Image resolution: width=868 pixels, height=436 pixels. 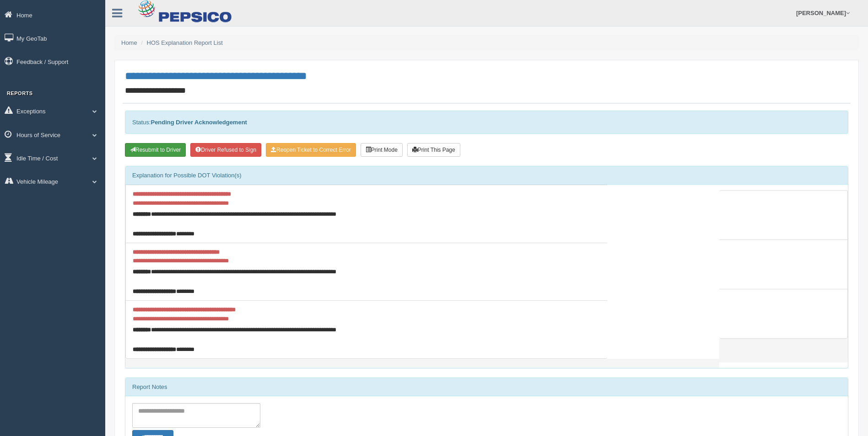 I want to click on strong: Pending Driver Acknowledgement, so click(x=199, y=122).